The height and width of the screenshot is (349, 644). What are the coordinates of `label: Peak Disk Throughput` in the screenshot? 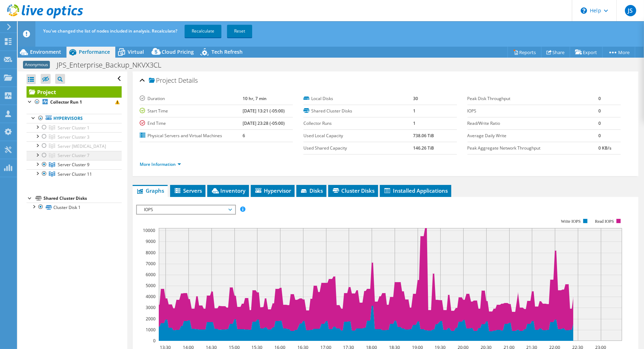 It's located at (533, 98).